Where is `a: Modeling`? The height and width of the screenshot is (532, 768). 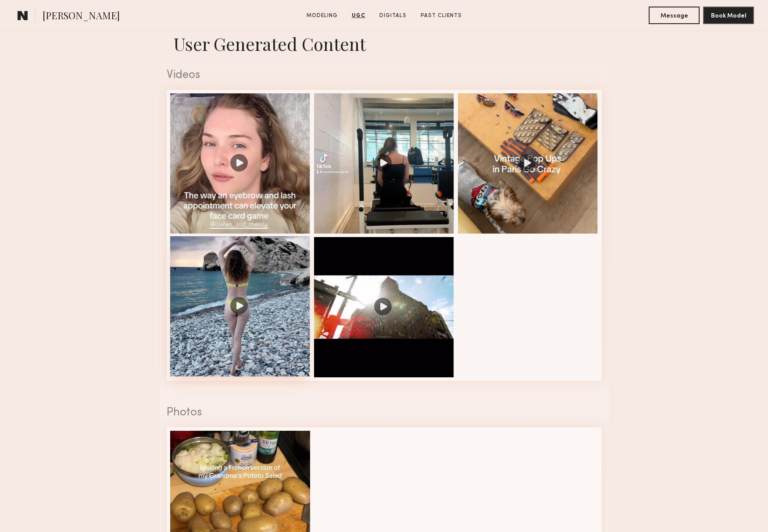 a: Modeling is located at coordinates (322, 16).